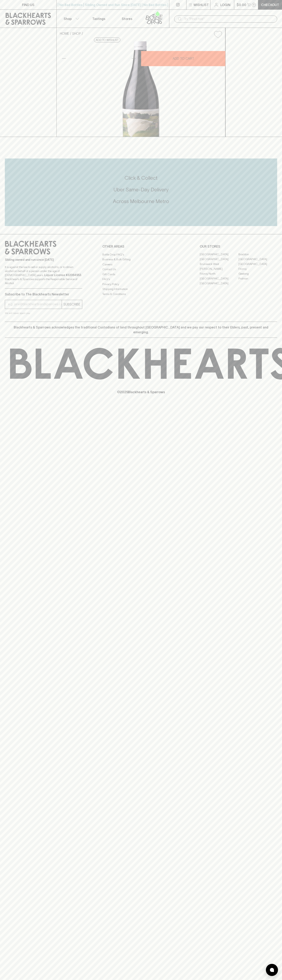  I want to click on a: Brunswick West, so click(219, 264).